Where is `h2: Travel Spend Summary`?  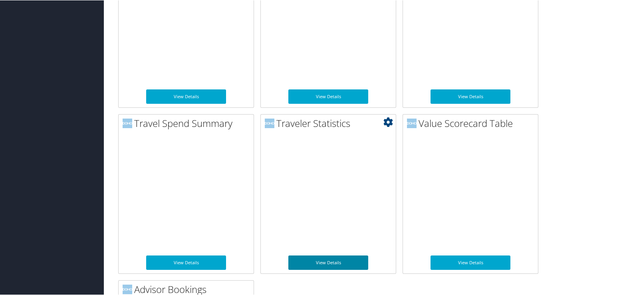
h2: Travel Spend Summary is located at coordinates (188, 123).